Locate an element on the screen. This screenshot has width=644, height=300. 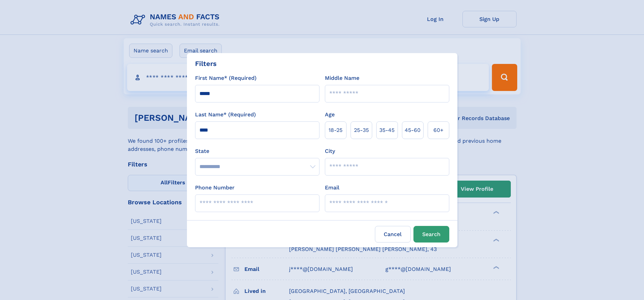
label: State is located at coordinates (257, 151).